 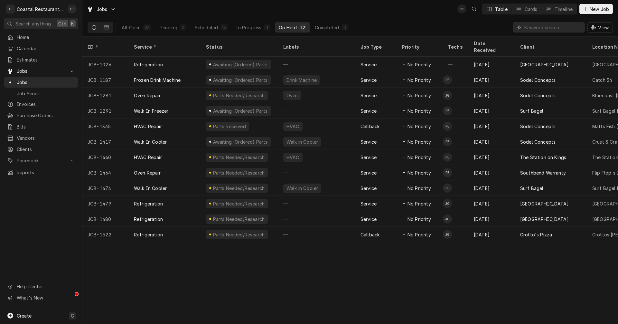 I want to click on a: Job Series, so click(x=41, y=93).